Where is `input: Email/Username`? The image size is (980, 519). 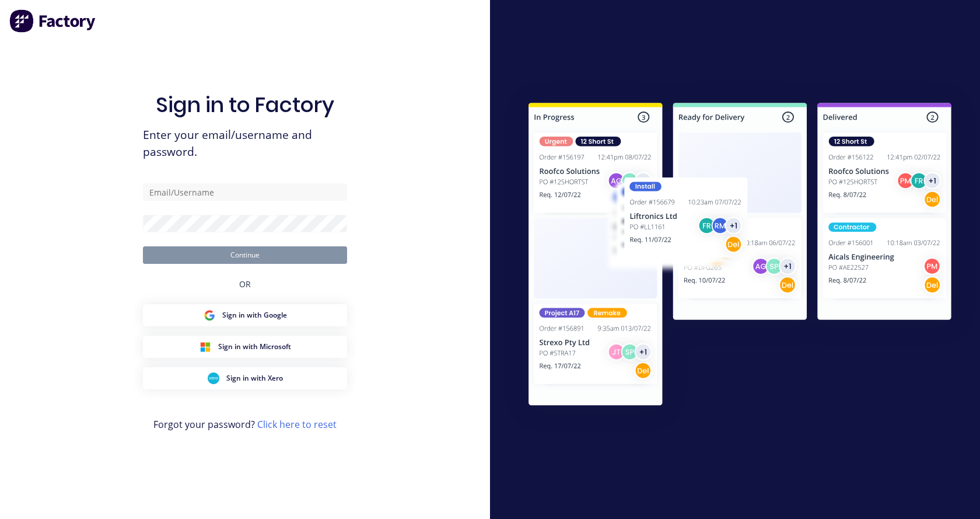
input: Email/Username is located at coordinates (245, 192).